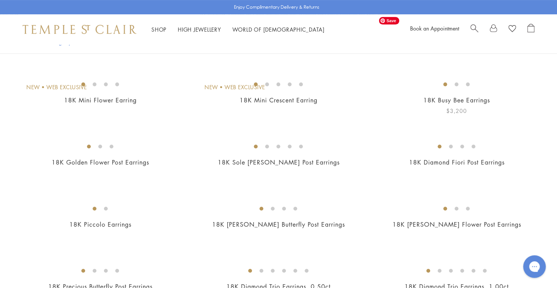 Image resolution: width=557 pixels, height=288 pixels. I want to click on span: $3,200, so click(456, 111).